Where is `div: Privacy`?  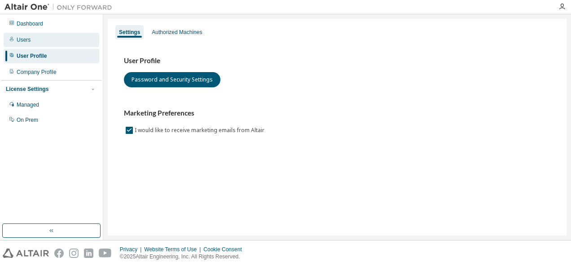 div: Privacy is located at coordinates (132, 250).